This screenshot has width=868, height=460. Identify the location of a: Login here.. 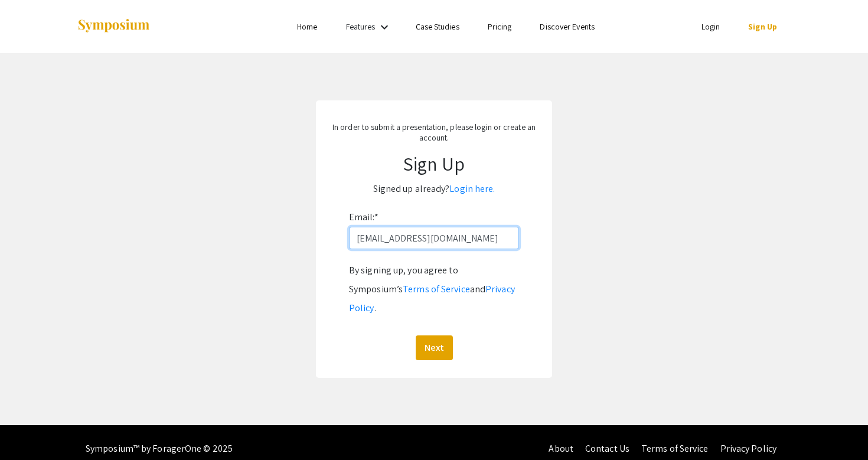
(472, 188).